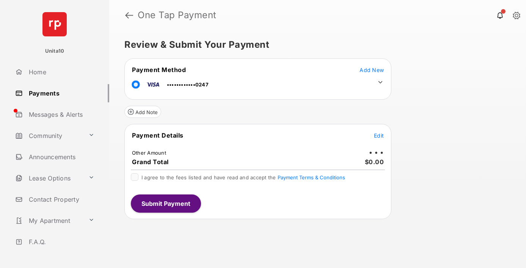  I want to click on a: My Apartment, so click(49, 221).